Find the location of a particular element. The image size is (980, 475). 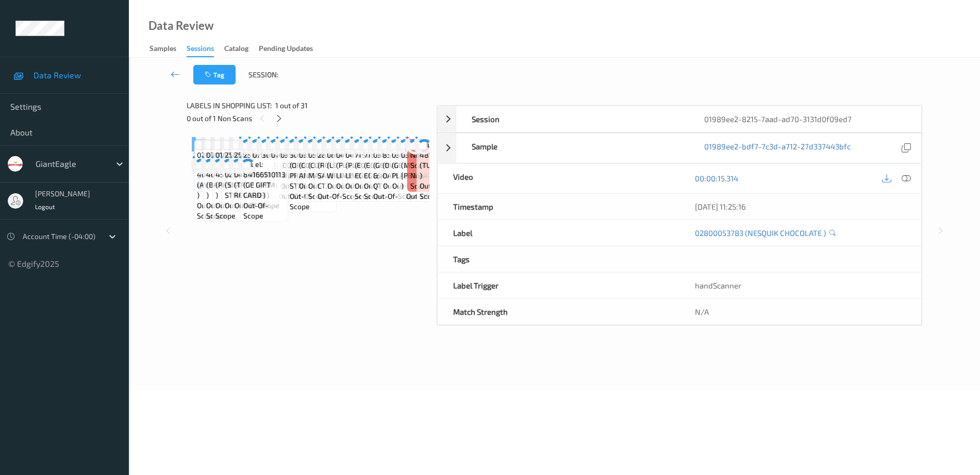

span: non-scan is located at coordinates (420, 181).